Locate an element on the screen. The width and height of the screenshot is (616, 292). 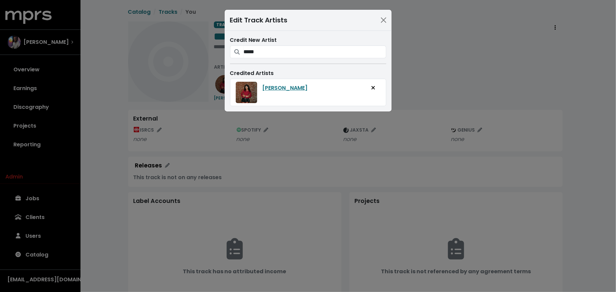
img: A picture of the artist, Lyn Lapid is located at coordinates (246, 93).